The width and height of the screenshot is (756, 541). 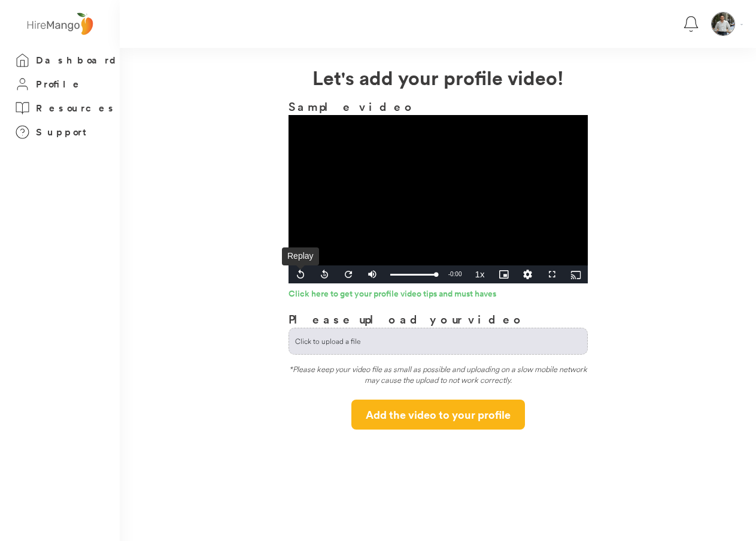 What do you see at coordinates (64, 132) in the screenshot?
I see `h3: Support` at bounding box center [64, 132].